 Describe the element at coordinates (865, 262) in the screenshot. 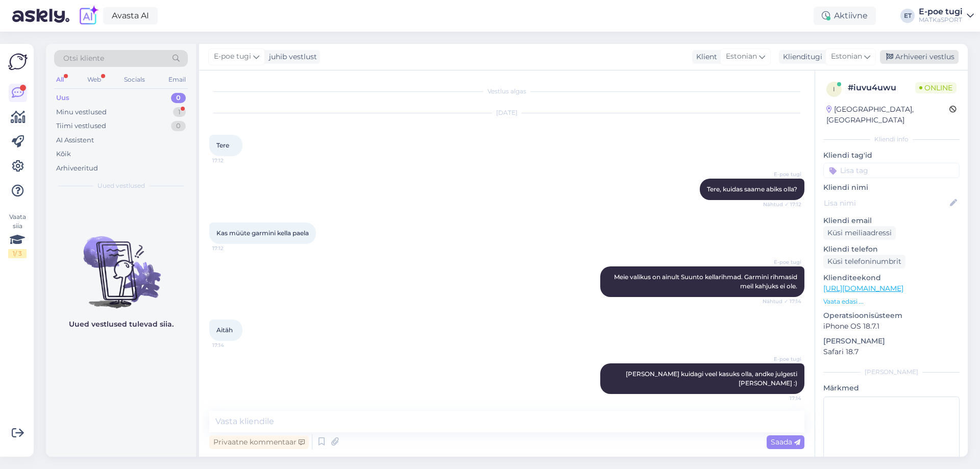

I see `div: Küsi telefoninumbrit` at that location.